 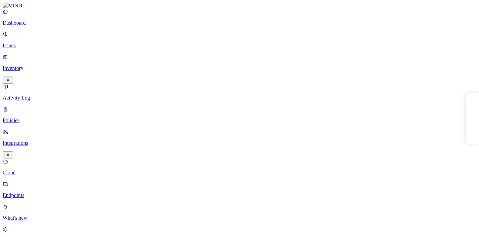 What do you see at coordinates (239, 17) in the screenshot?
I see `a: Dashboard` at bounding box center [239, 17].